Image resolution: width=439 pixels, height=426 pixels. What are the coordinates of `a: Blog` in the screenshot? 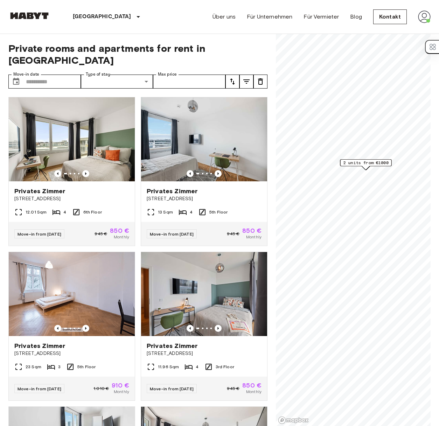 It's located at (356, 17).